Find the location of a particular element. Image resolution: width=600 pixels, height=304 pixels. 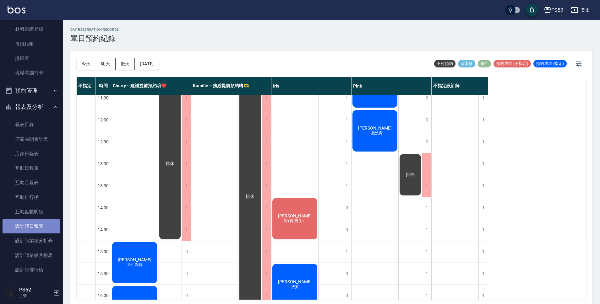

a: 單一服務項目查詢 is located at coordinates (31, 284).